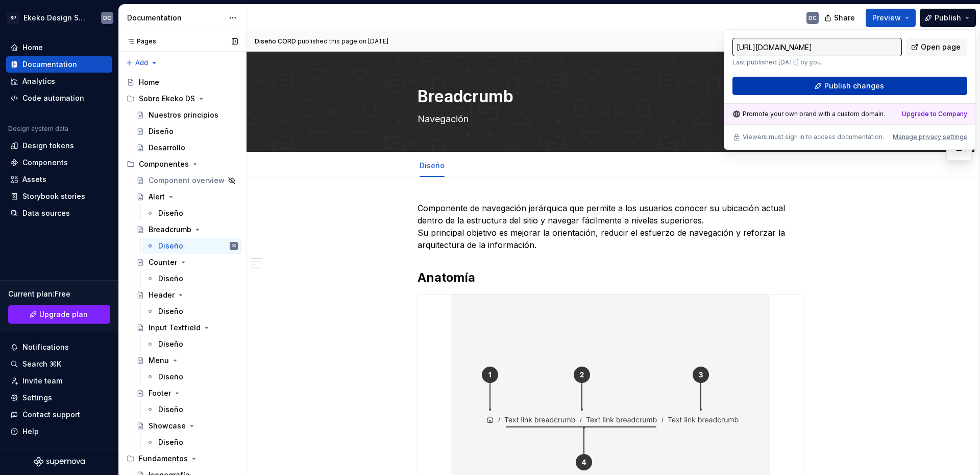  Describe the element at coordinates (183, 115) in the screenshot. I see `div: Nuestros principios` at that location.